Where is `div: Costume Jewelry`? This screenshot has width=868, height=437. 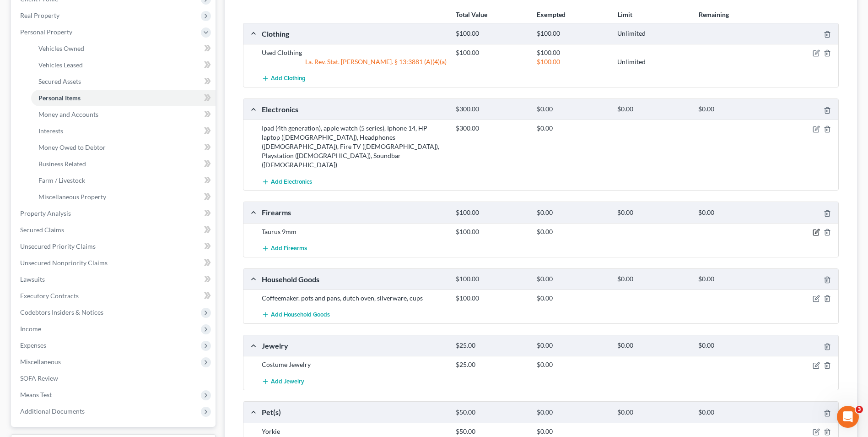 div: Costume Jewelry is located at coordinates (354, 364).